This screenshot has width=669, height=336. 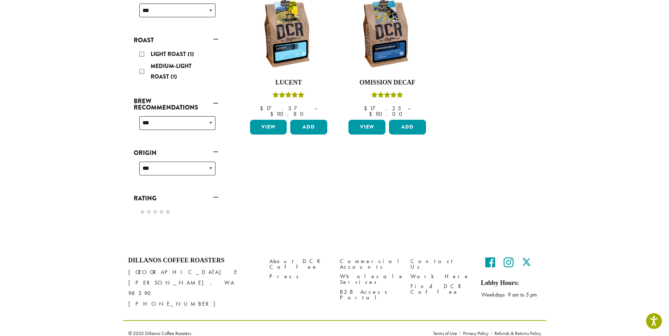 I want to click on span: Medium-Light Roast, so click(x=171, y=71).